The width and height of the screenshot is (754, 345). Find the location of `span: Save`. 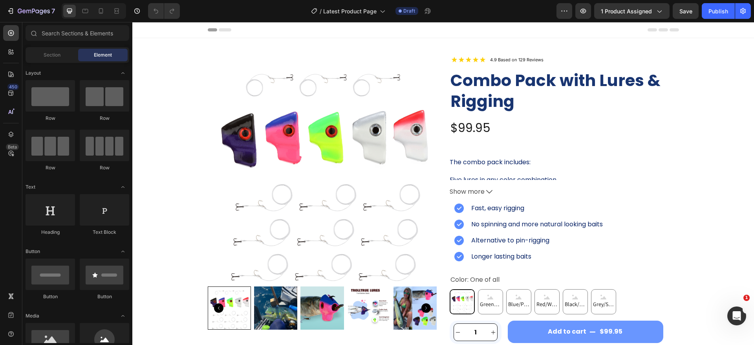

span: Save is located at coordinates (686, 11).